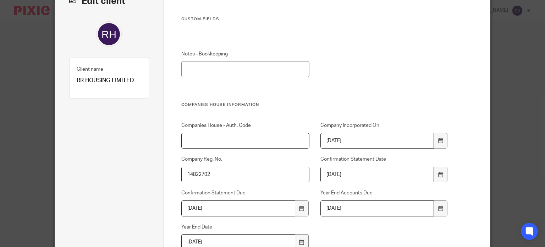  What do you see at coordinates (384, 159) in the screenshot?
I see `label: Confirmation Statement Date` at bounding box center [384, 159].